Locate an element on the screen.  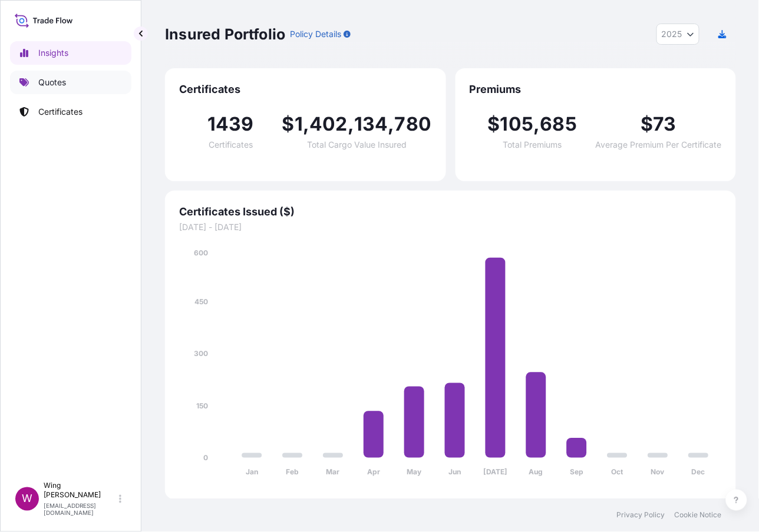
tspan: Jun is located at coordinates (455, 472).